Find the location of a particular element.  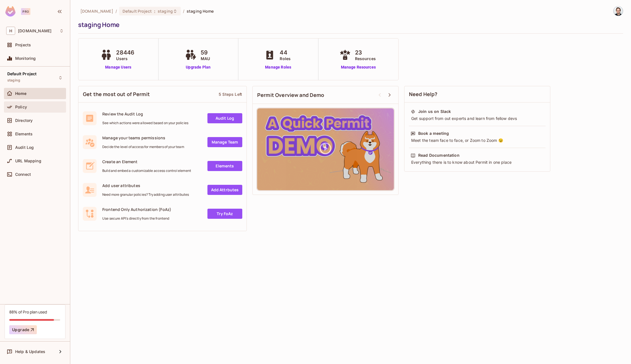

img: Daniel Wilborn is located at coordinates (618, 11).